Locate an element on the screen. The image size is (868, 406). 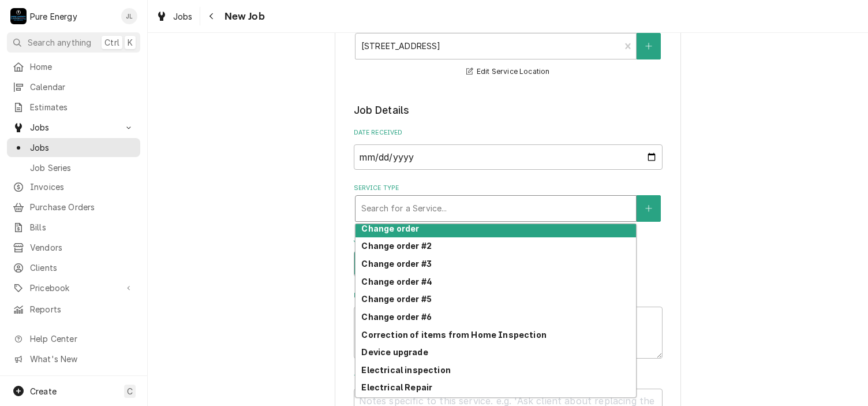
strong: Change order #4 is located at coordinates (396, 282).